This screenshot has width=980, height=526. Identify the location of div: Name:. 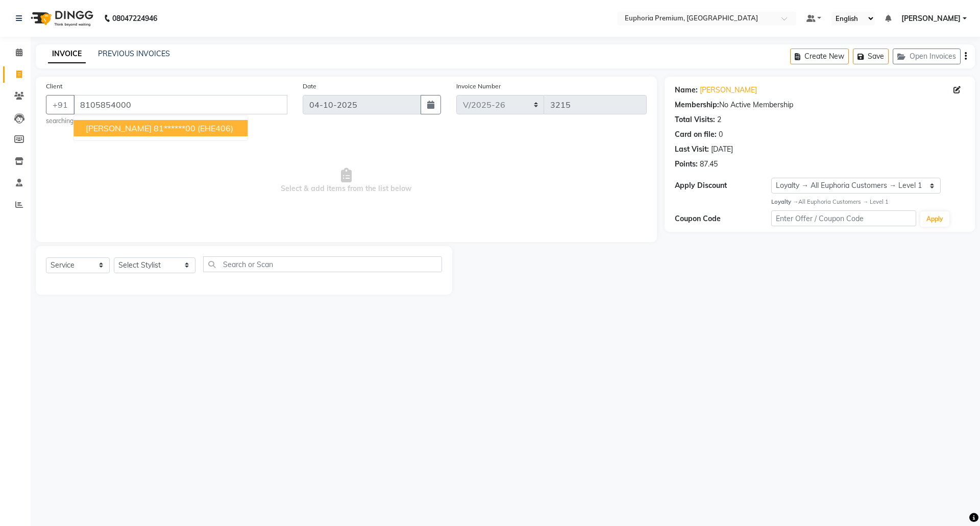
(686, 90).